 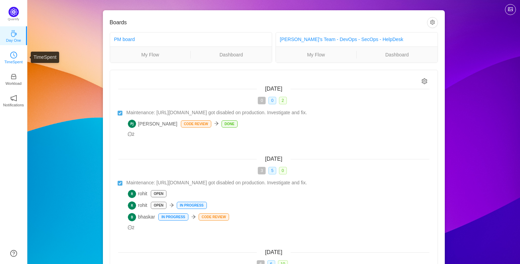 I want to click on span: 3, so click(x=262, y=171).